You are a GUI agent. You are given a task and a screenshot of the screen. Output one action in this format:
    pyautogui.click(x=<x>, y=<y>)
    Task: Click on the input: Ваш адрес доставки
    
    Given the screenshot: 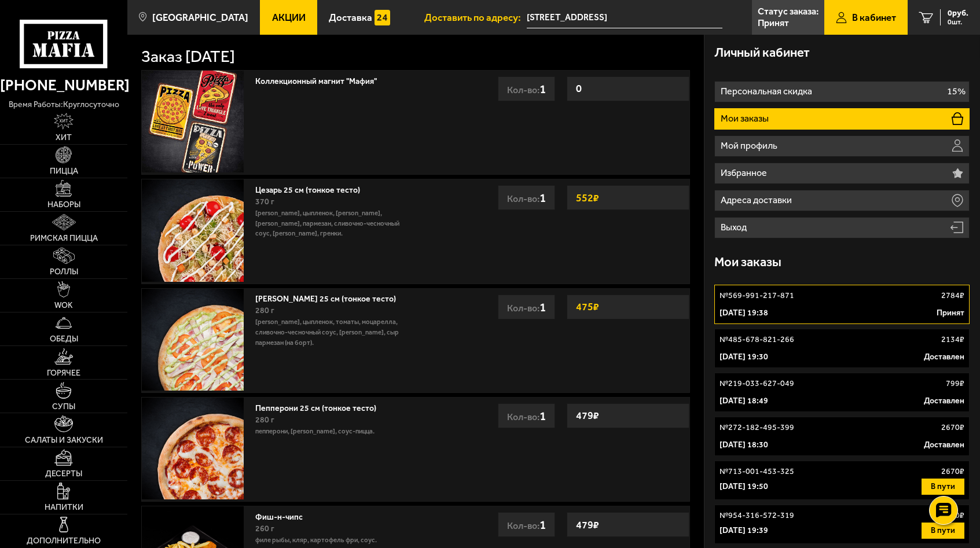 What is the action you would take?
    pyautogui.click(x=625, y=18)
    